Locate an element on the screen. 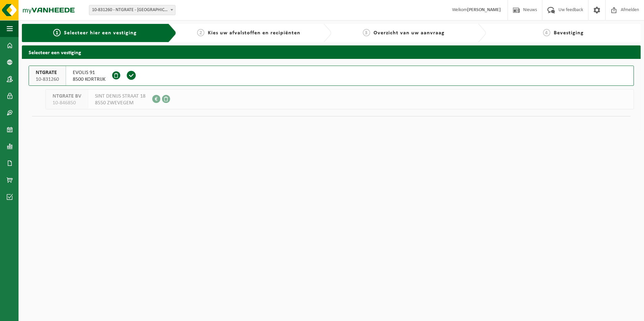 This screenshot has height=321, width=644. span: 2 is located at coordinates (200, 33).